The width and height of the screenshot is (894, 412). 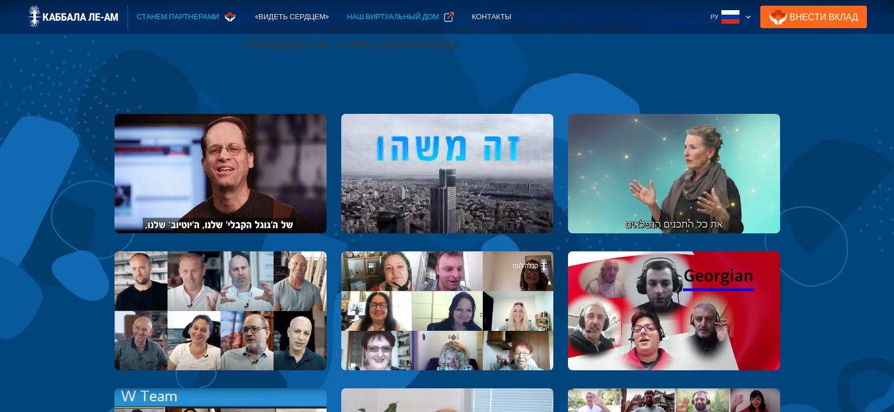 I want to click on a: Контакты, so click(x=492, y=17).